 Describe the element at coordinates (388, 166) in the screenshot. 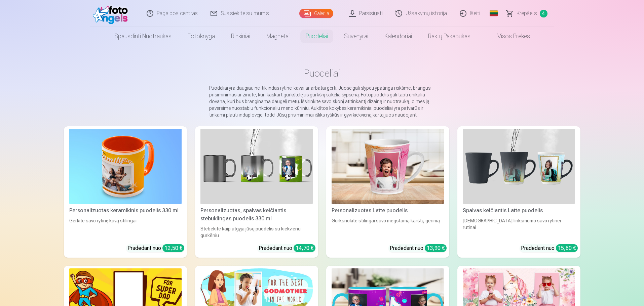

I see `img: Personalizuotas Latte puodelis` at that location.